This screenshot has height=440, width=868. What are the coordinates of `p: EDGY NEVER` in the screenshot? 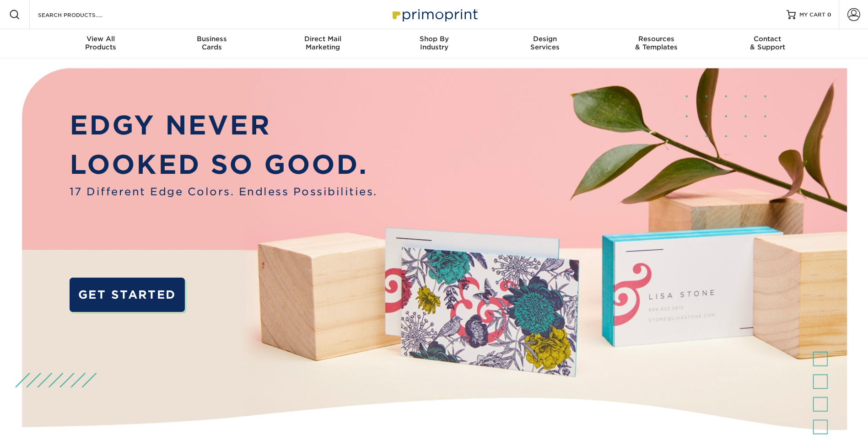 It's located at (224, 125).